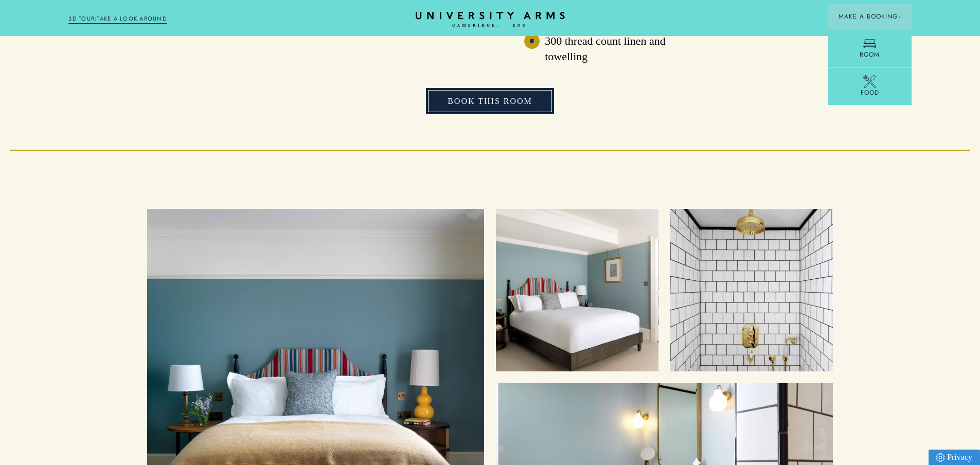 The width and height of the screenshot is (980, 465). Describe the element at coordinates (870, 93) in the screenshot. I see `span: Food` at that location.